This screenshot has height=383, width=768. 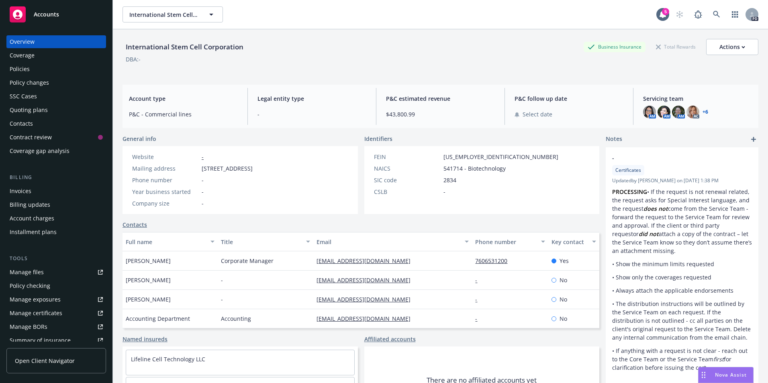 I want to click on div: Manage certificates, so click(x=36, y=313).